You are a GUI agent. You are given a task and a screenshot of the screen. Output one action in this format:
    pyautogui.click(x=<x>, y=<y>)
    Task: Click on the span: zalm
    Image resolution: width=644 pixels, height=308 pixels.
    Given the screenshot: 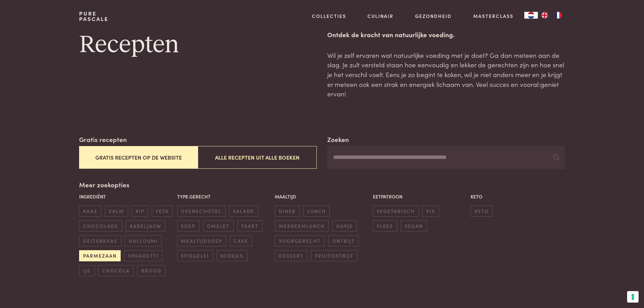 What is the action you would take?
    pyautogui.click(x=116, y=211)
    